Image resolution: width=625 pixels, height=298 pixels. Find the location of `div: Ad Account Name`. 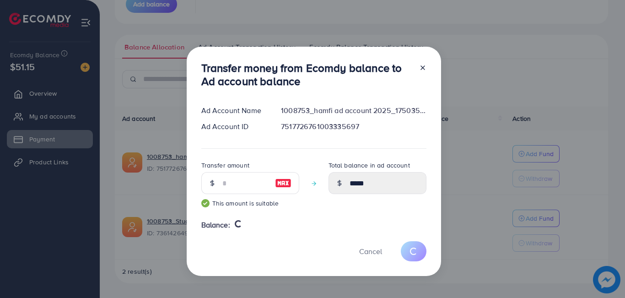

div: Ad Account Name is located at coordinates (234, 110).